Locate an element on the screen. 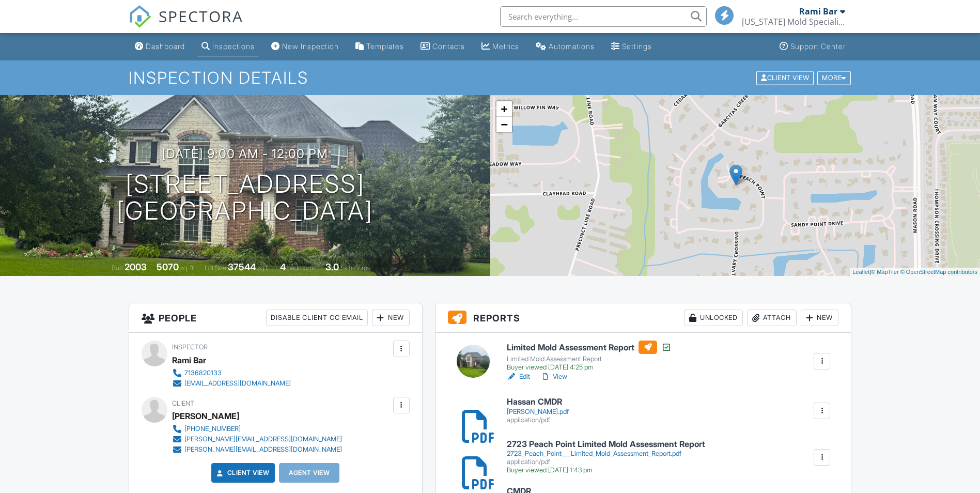 This screenshot has height=493, width=980. span: sq.ft. is located at coordinates (263, 268).